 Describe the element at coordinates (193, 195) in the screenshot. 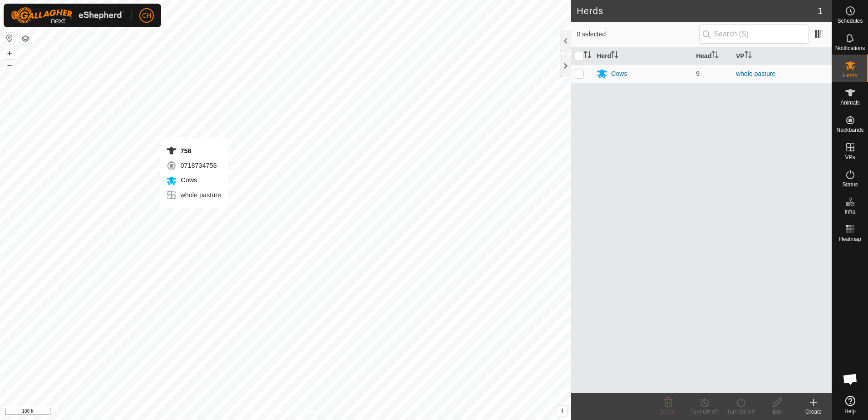

I see `div: whole pasture` at that location.